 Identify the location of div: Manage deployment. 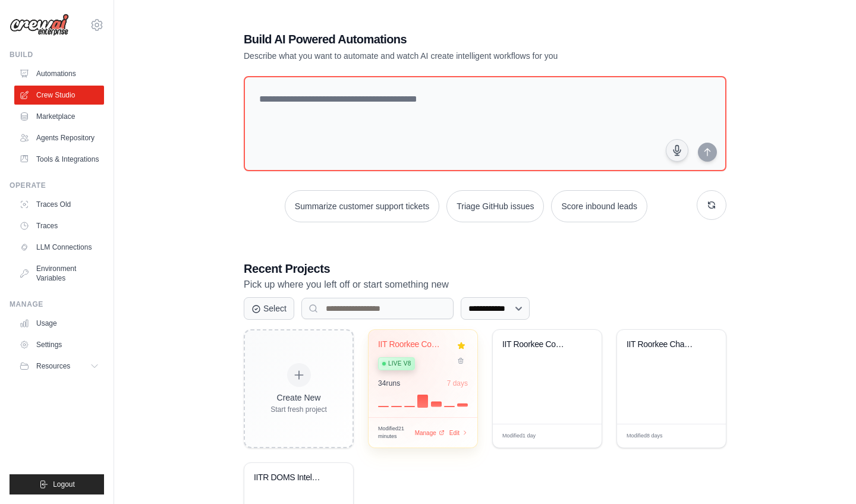
(430, 433).